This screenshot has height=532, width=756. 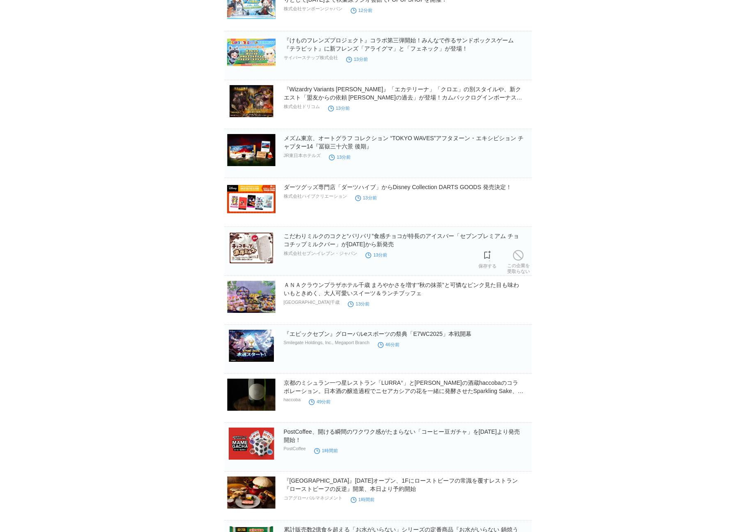 I want to click on p: haccoba, so click(x=293, y=400).